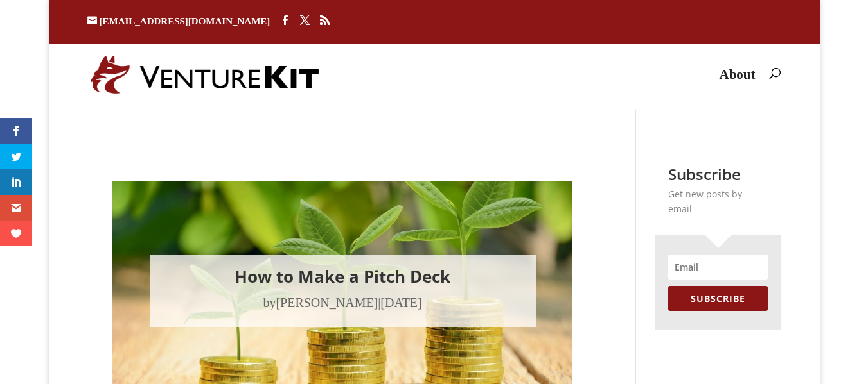 This screenshot has width=868, height=384. What do you see at coordinates (718, 201) in the screenshot?
I see `p: Get new posts by email` at bounding box center [718, 201].